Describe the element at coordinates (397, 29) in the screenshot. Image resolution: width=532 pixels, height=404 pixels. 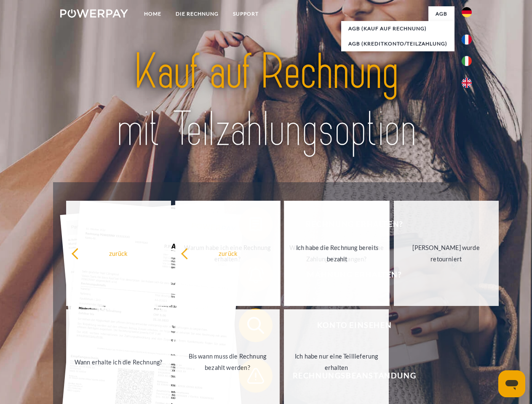
I see `a: AGB (Kauf auf Rechnung)` at that location.